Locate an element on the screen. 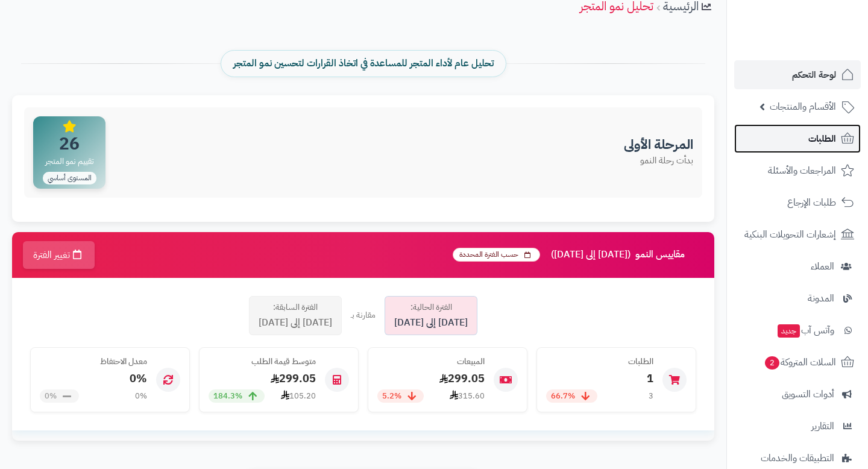  h3: مقاييس النمو is located at coordinates (578, 255).